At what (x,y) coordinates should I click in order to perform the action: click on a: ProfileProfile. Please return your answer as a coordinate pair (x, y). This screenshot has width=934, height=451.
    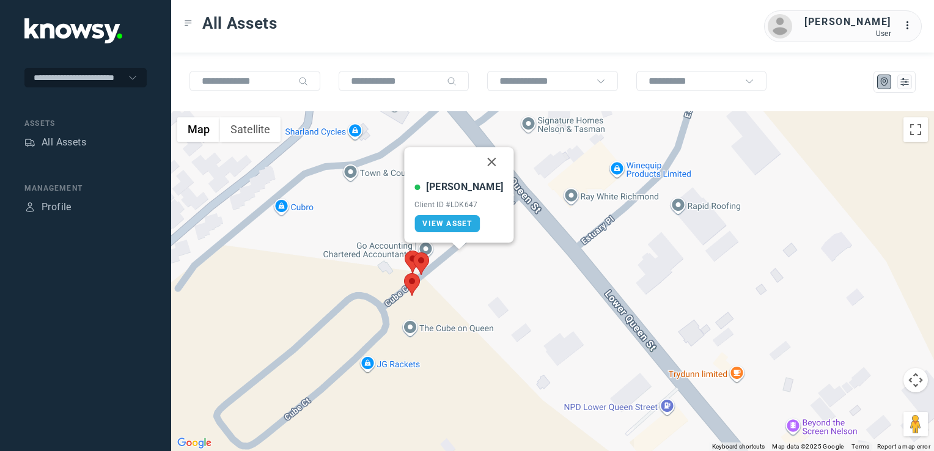
    Looking at the image, I should click on (48, 207).